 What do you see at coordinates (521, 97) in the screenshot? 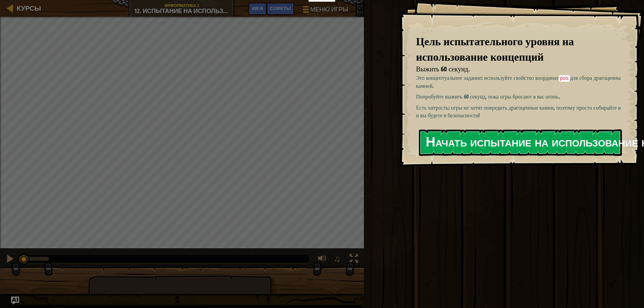
I see `p: Попробуйте выжить 60 секунд, пока огры бросают в вас огонь.` at bounding box center [521, 97].